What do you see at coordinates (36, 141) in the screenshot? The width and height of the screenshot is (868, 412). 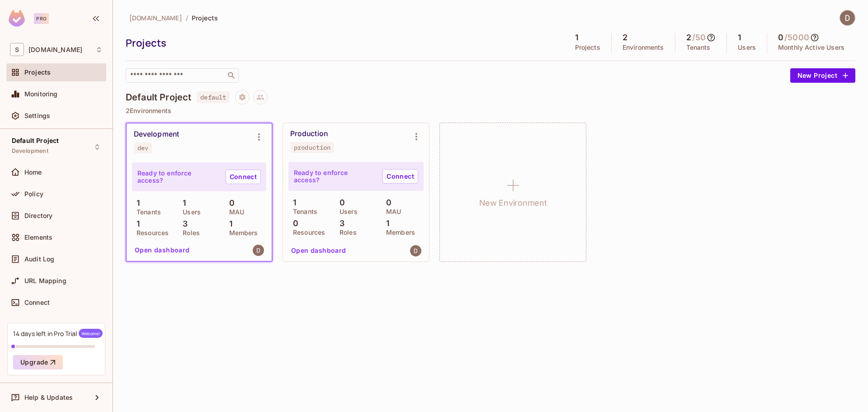 I see `span: Default Project` at bounding box center [36, 141].